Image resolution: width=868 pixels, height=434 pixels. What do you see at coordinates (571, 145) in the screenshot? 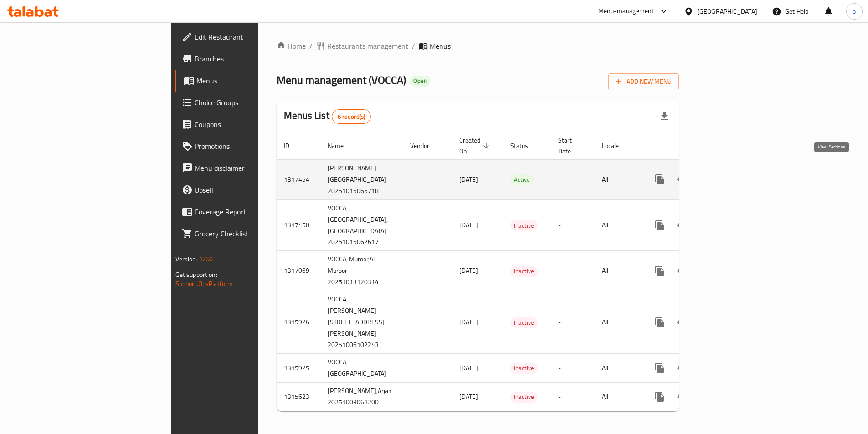
I see `span: Start Date` at bounding box center [571, 145].